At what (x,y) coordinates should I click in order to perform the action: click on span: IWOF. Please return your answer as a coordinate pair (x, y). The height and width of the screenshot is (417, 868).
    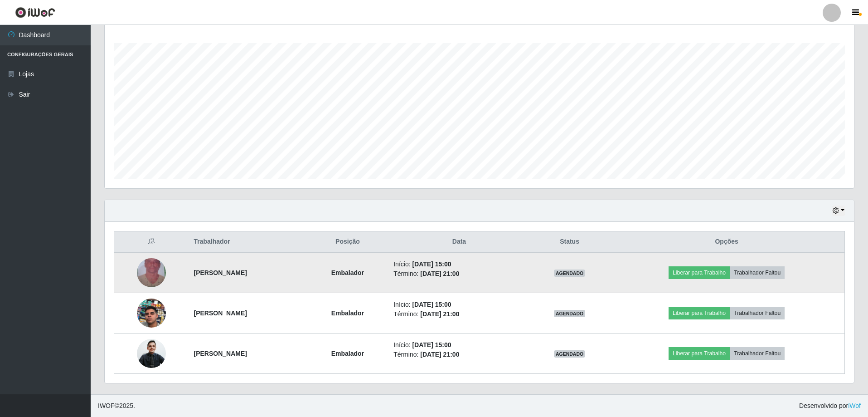
    Looking at the image, I should click on (106, 406).